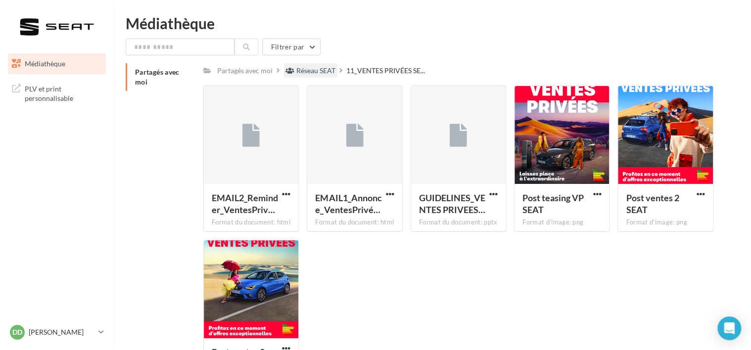 The width and height of the screenshot is (751, 350). What do you see at coordinates (157, 77) in the screenshot?
I see `span: Partagés avec moi` at bounding box center [157, 77].